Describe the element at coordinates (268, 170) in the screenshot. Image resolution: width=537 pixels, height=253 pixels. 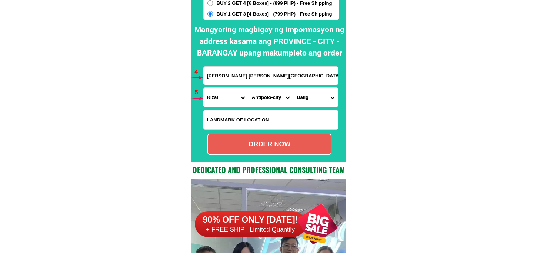
I see `h2: Dedicated and professional consulting team` at that location.